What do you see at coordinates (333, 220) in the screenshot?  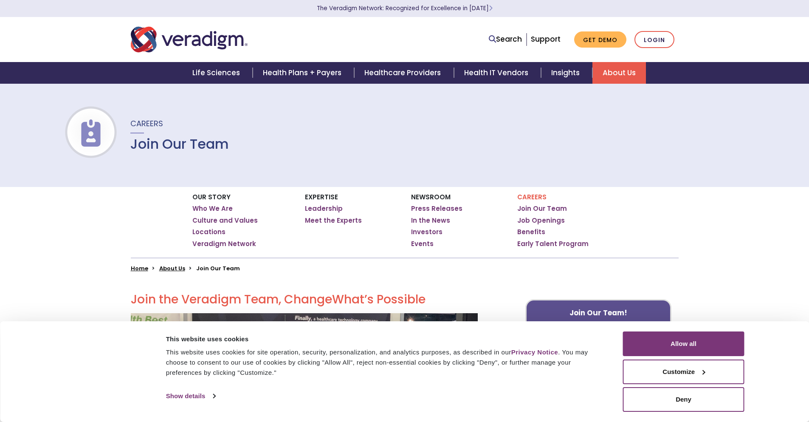 I see `a: Meet the Experts` at bounding box center [333, 220].